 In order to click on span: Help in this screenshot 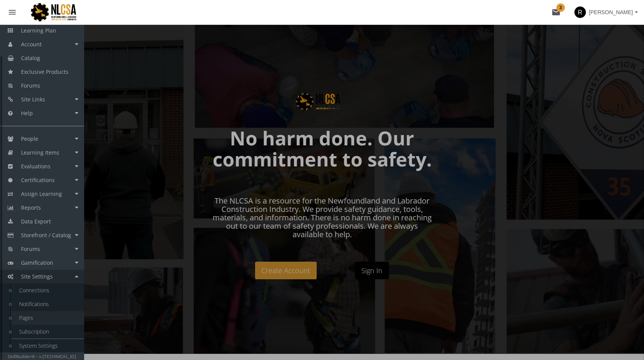, I will do `click(27, 113)`.